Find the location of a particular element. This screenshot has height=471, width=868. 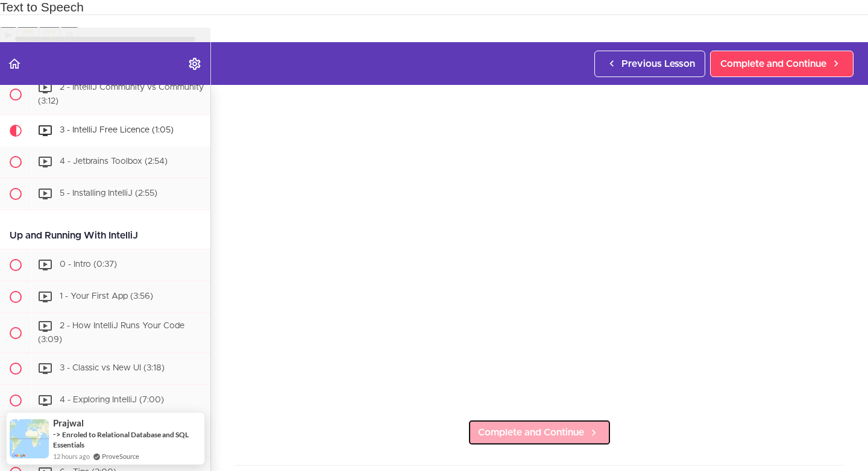

span: 5 - Installing IntelliJ (2:55) is located at coordinates (109, 194).